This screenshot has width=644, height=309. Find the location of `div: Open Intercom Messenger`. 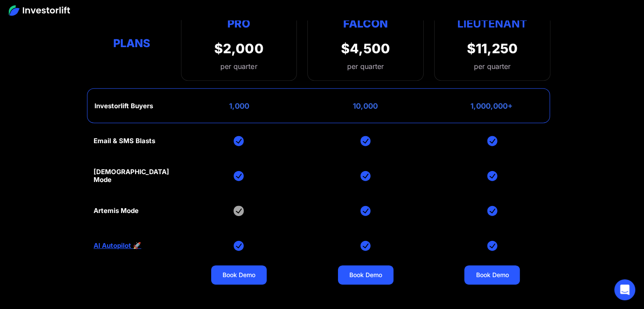

div: Open Intercom Messenger is located at coordinates (625, 290).